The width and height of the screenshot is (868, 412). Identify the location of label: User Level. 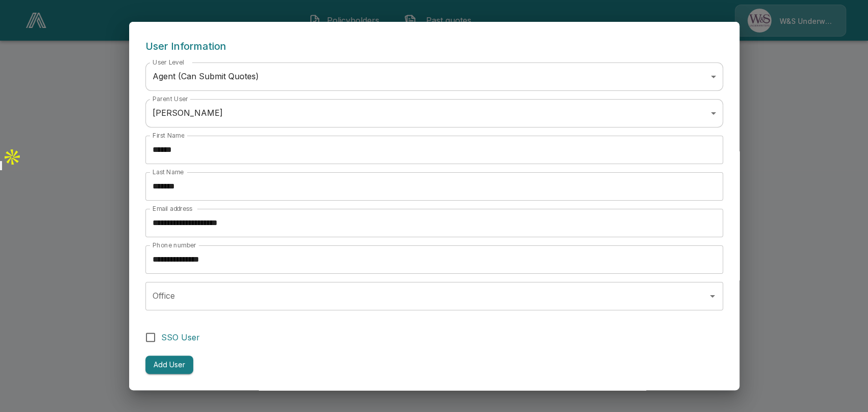
(168, 62).